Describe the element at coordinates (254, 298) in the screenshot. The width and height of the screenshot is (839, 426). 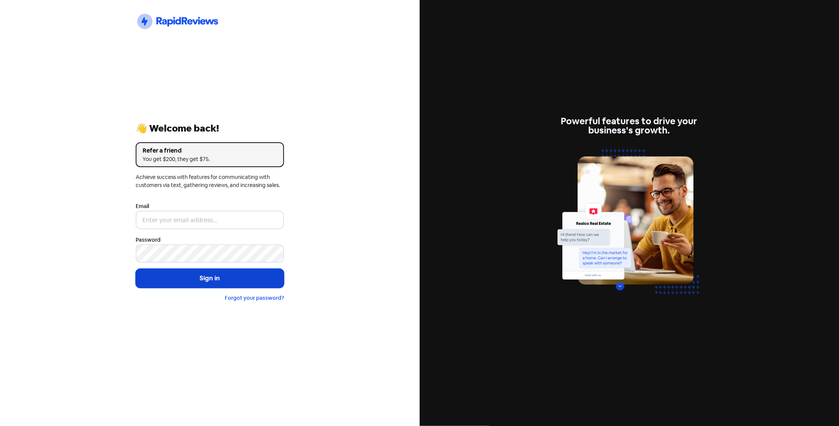
I see `a: Forgot your password?` at that location.